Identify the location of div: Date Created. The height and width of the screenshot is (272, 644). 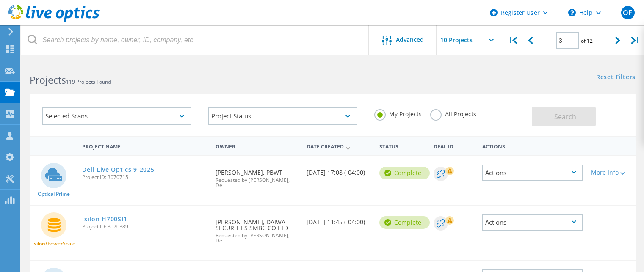
(339, 146).